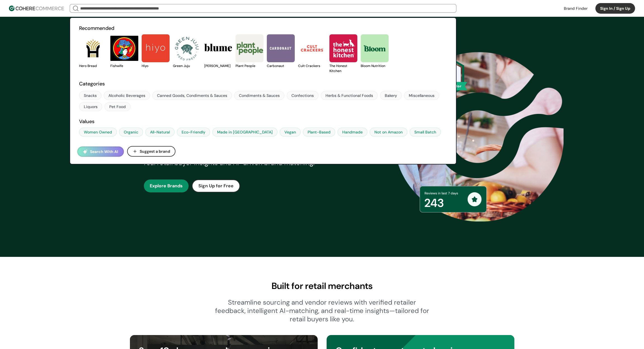 This screenshot has height=349, width=644. What do you see at coordinates (192, 96) in the screenshot?
I see `div: Canned Goods, Condiments & Sauces` at bounding box center [192, 96].